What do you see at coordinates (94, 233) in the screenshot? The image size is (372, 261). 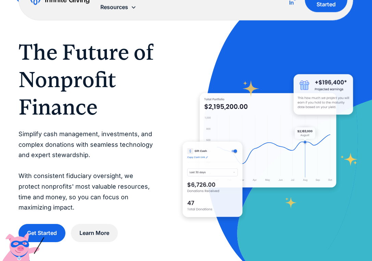 I see `a: Learn More` at bounding box center [94, 233].